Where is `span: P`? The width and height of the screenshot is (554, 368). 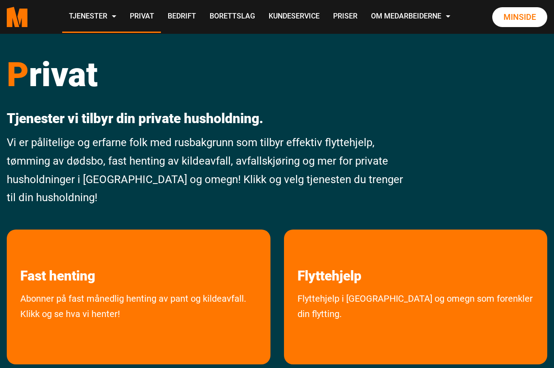
span: P is located at coordinates (18, 74).